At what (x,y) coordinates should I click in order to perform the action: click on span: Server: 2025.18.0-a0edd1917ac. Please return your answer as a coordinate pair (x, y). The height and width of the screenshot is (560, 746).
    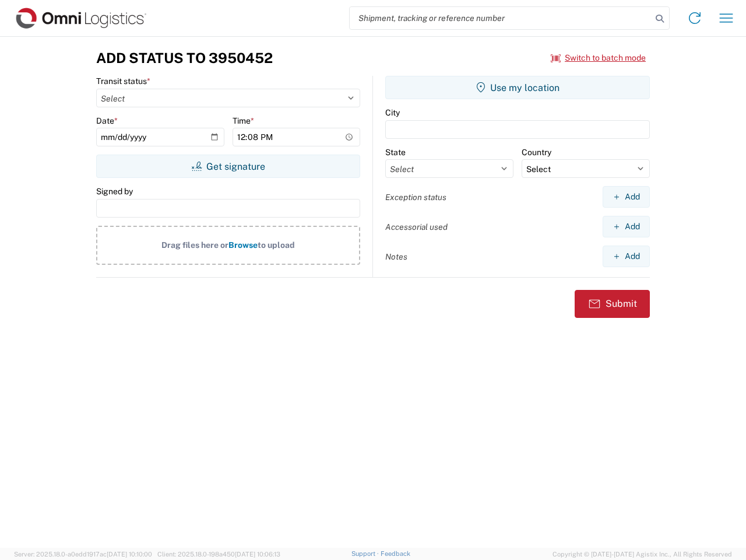
    Looking at the image, I should click on (83, 554).